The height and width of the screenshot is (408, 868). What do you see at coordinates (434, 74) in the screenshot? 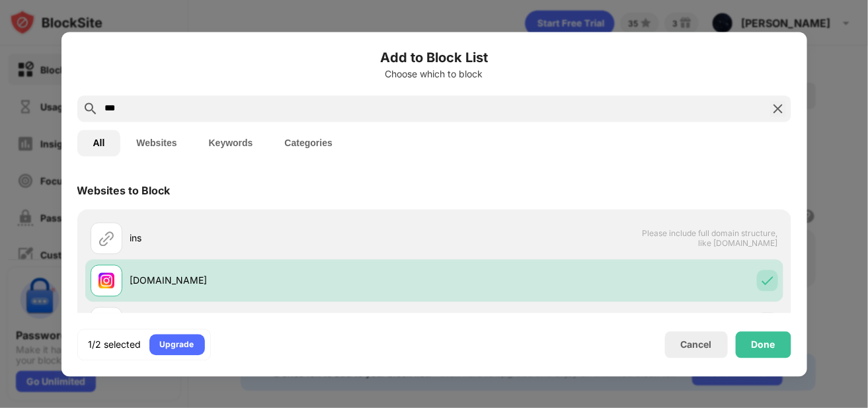
I see `div: Choose which to block` at bounding box center [434, 74].